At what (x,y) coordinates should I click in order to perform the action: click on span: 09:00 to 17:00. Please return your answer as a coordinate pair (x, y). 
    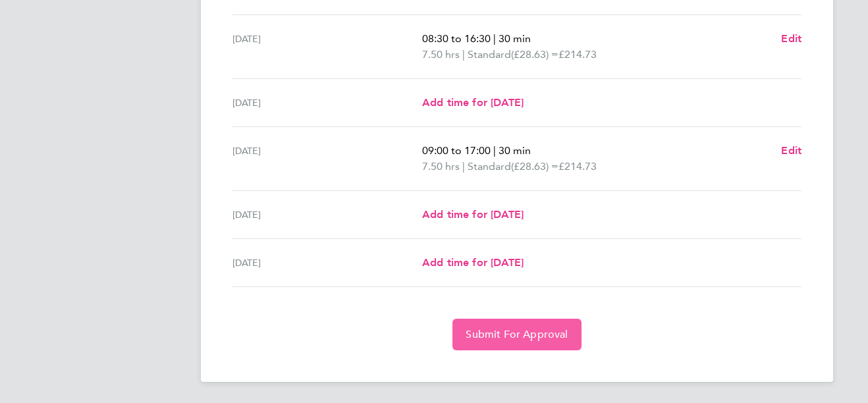
    Looking at the image, I should click on (456, 150).